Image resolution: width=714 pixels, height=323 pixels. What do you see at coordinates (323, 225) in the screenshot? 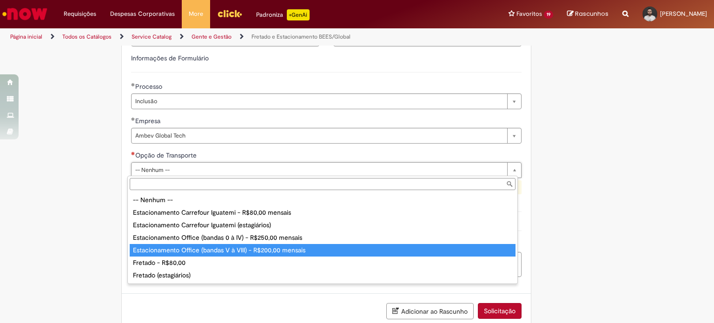
I see `div: Estacionamento Carrefour Iguatemi (estagiários)` at bounding box center [323, 225].